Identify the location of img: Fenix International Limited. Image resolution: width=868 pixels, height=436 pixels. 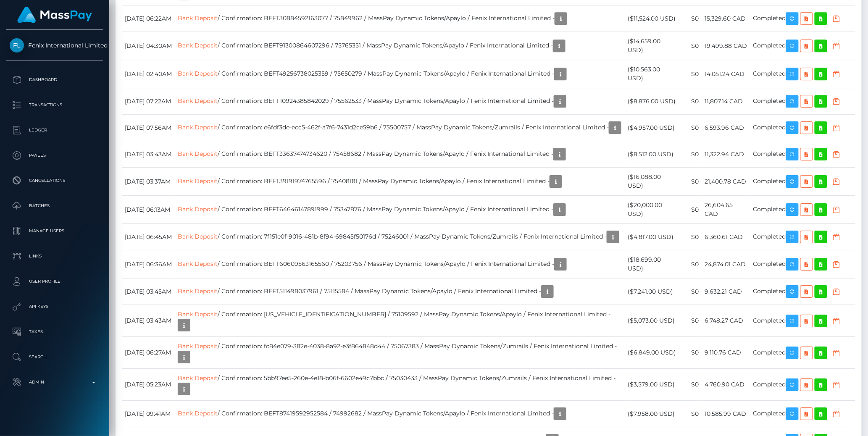
(17, 46).